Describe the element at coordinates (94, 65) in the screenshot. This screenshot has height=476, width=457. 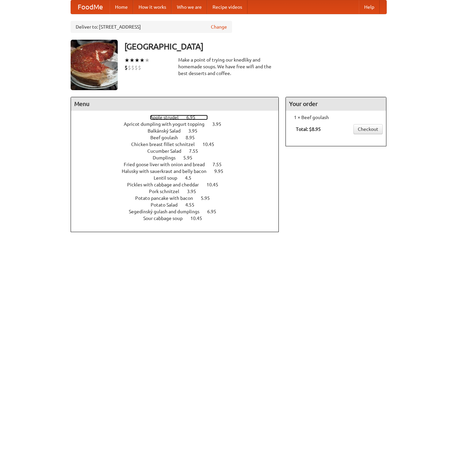
I see `img: angular.jpg` at that location.